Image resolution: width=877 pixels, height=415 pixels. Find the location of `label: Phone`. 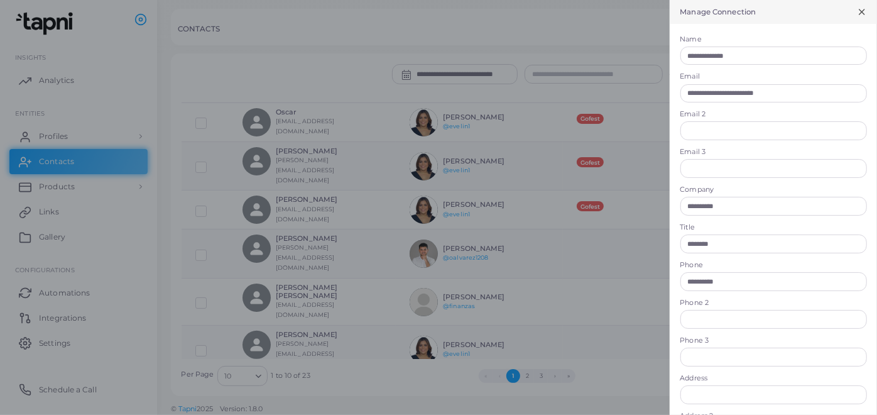

label: Phone is located at coordinates (774, 265).